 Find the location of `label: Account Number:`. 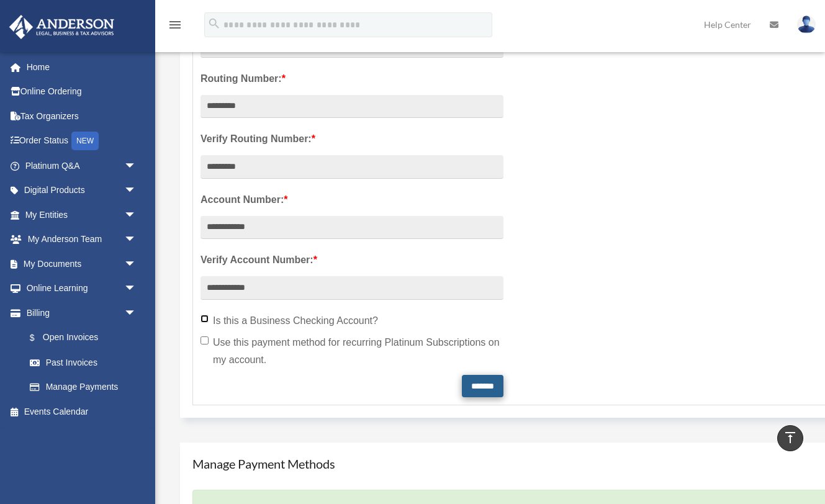

label: Account Number: is located at coordinates (352, 200).